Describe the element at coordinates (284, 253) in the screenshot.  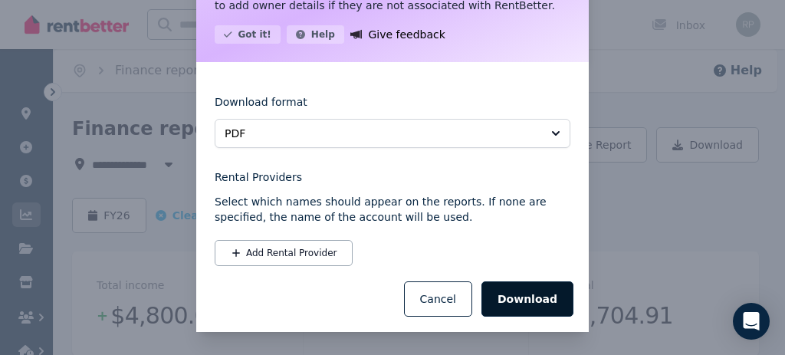
I see `button: Add Rental Provider` at that location.